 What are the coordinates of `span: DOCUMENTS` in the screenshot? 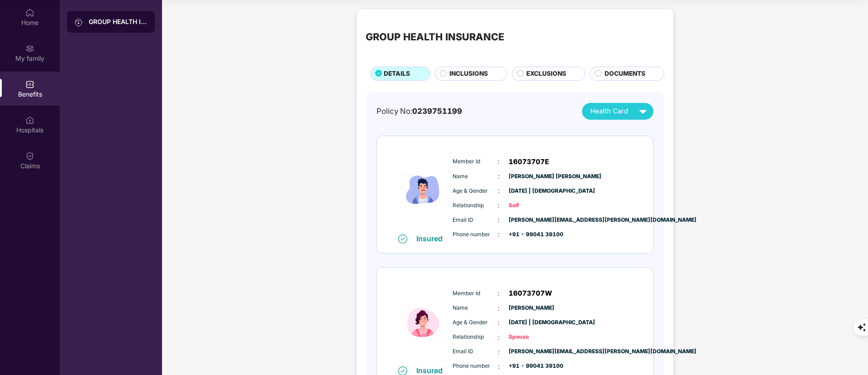 It's located at (625, 74).